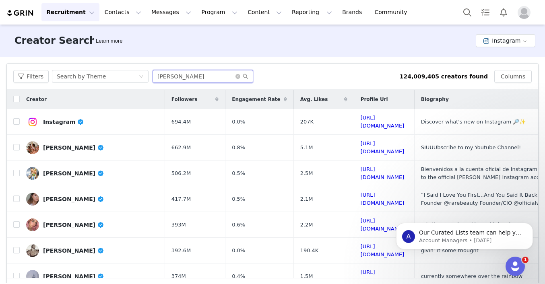 Image resolution: width=545 pixels, height=284 pixels. What do you see at coordinates (70, 12) in the screenshot?
I see `button: Recruitment` at bounding box center [70, 12].